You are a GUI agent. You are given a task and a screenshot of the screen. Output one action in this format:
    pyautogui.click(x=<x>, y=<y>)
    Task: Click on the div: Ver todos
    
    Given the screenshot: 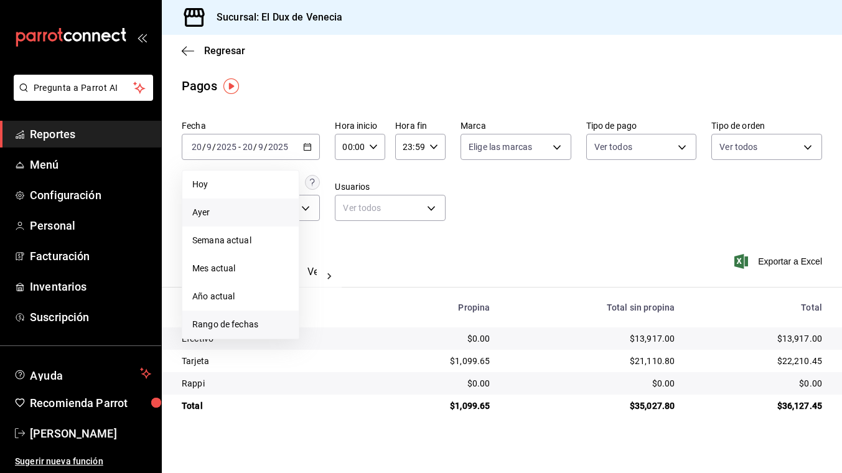 What is the action you would take?
    pyautogui.click(x=390, y=208)
    